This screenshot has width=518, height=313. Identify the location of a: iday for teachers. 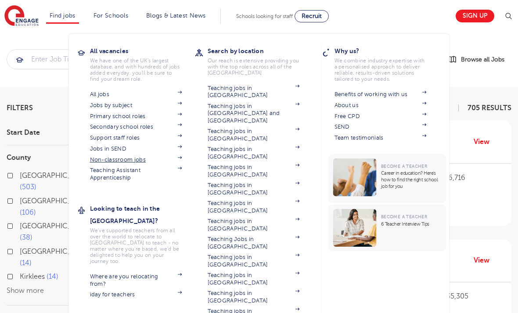
(136, 295).